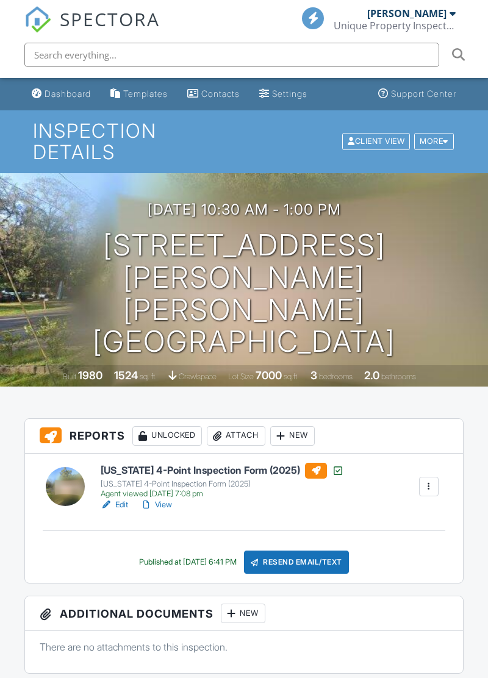 The height and width of the screenshot is (678, 488). I want to click on div: Dashboard, so click(68, 93).